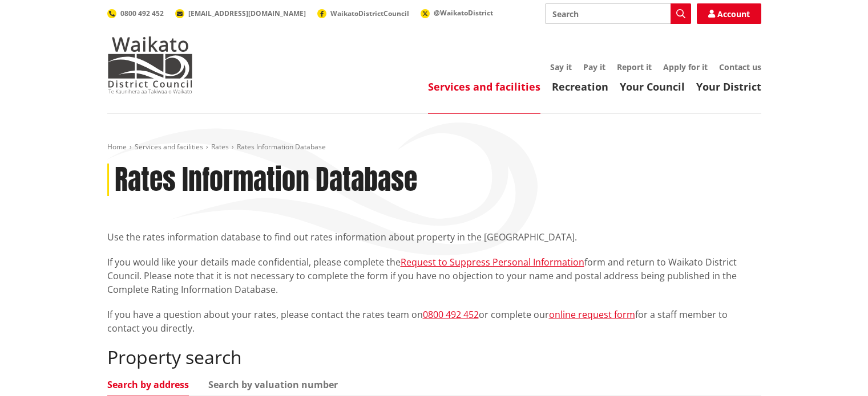  I want to click on p: If you have a question about your rates, please contact the rates team on or complete our for a s..., so click(434, 322).